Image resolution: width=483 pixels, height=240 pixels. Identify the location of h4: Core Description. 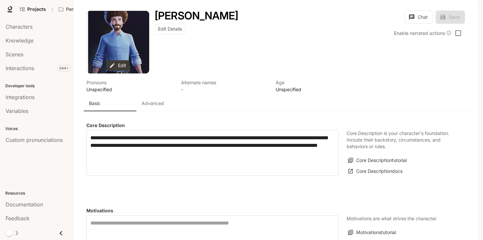
(213, 125).